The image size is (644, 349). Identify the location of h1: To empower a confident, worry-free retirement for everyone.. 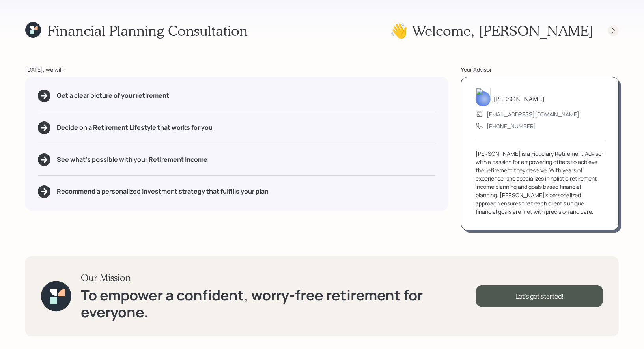
(279, 304).